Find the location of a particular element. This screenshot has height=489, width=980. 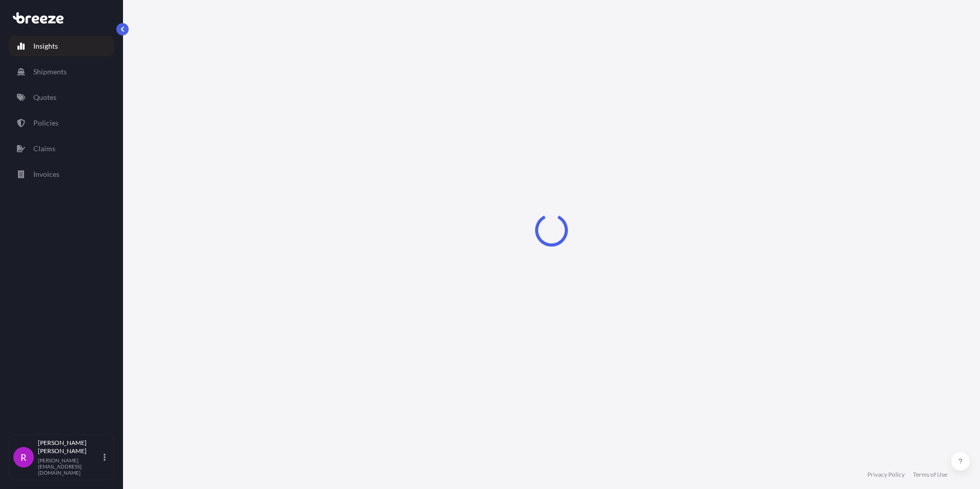

a: Quotes is located at coordinates (62, 97).